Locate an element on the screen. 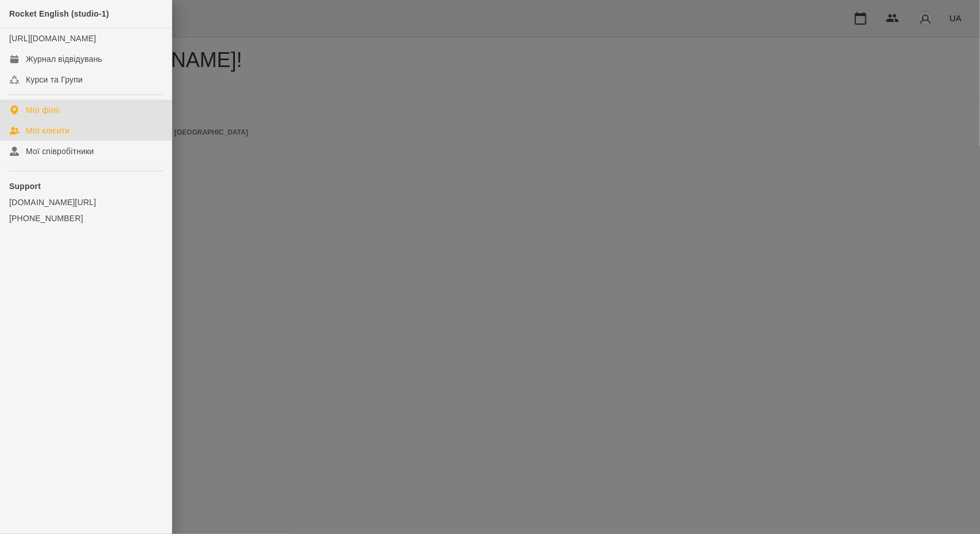 Image resolution: width=980 pixels, height=534 pixels. div: Мої філії is located at coordinates (42, 110).